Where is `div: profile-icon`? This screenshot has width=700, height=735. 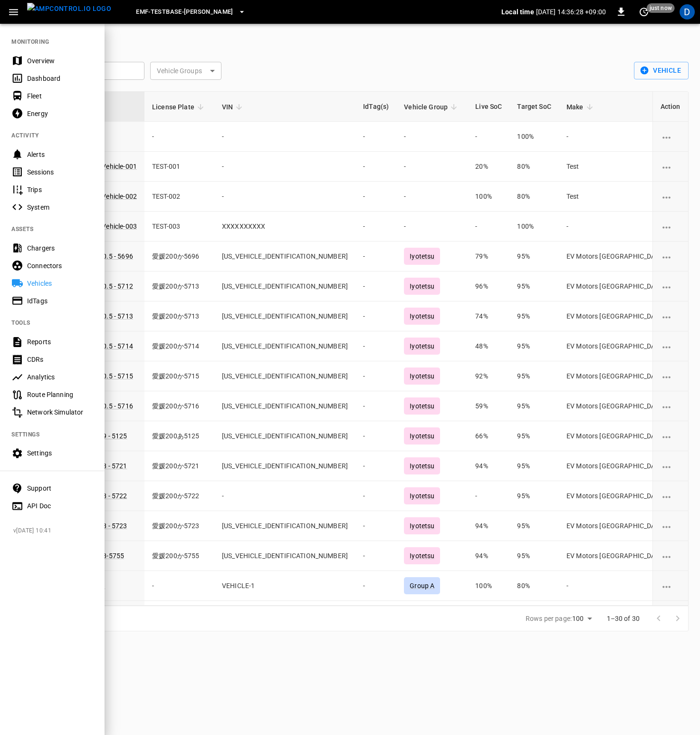 div: profile-icon is located at coordinates (687, 12).